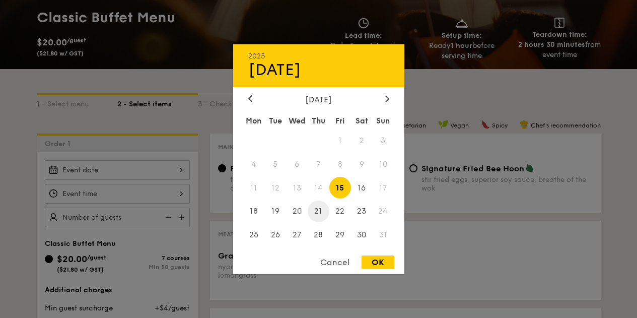  I want to click on span: 12, so click(275, 187).